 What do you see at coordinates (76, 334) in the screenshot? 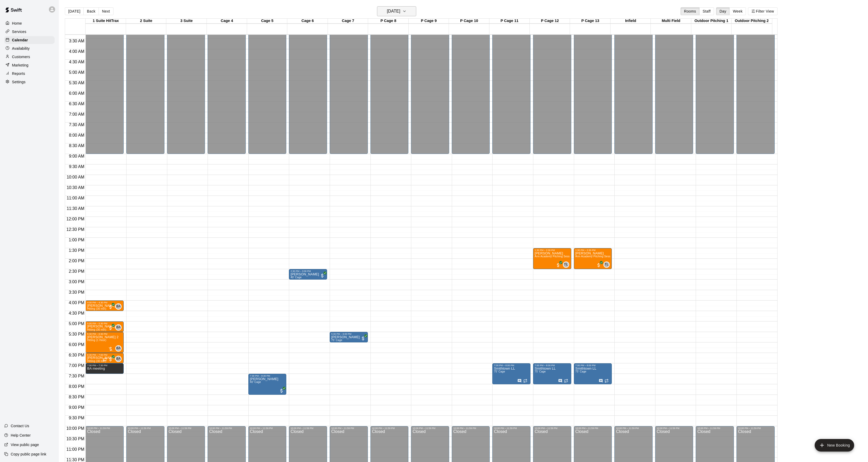
I see `span: 5:30 PM` at bounding box center [76, 334].